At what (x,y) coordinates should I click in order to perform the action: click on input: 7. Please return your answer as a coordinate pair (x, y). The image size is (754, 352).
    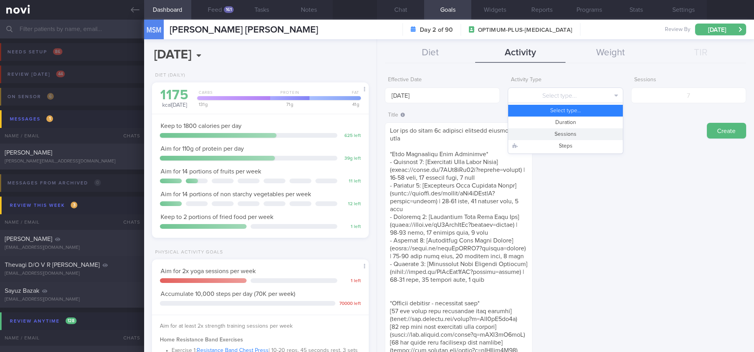
    Looking at the image, I should click on (689, 95).